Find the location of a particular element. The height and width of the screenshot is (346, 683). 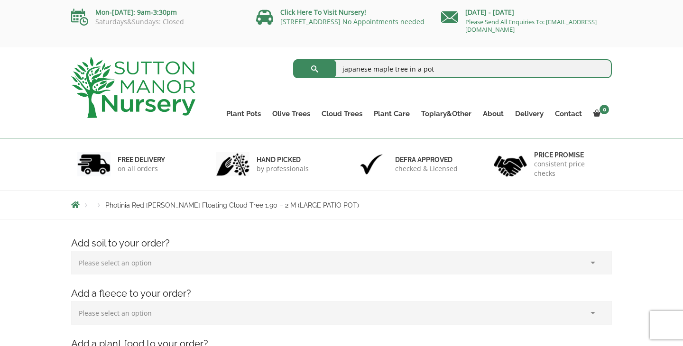

img: 3.jpg is located at coordinates (371, 164).